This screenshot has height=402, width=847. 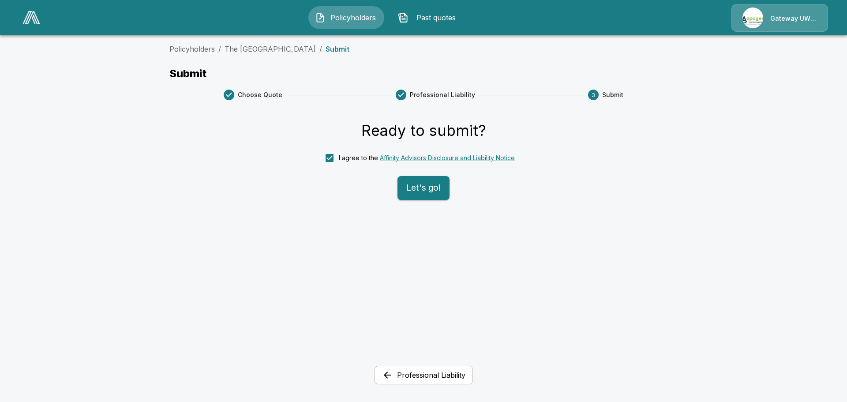 I want to click on nav: breadcrumb, so click(x=423, y=49).